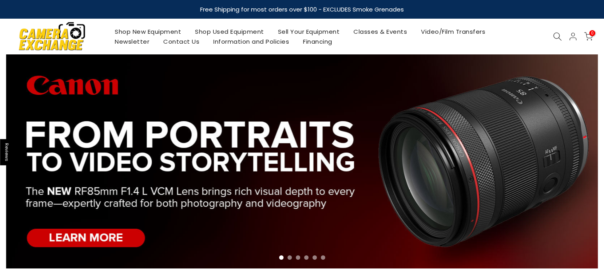 The width and height of the screenshot is (604, 276). What do you see at coordinates (318, 41) in the screenshot?
I see `a: Financing` at bounding box center [318, 41].